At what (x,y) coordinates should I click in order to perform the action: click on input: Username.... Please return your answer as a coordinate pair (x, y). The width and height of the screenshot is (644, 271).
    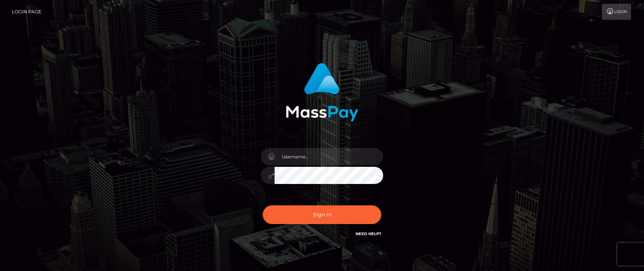
    Looking at the image, I should click on (329, 157).